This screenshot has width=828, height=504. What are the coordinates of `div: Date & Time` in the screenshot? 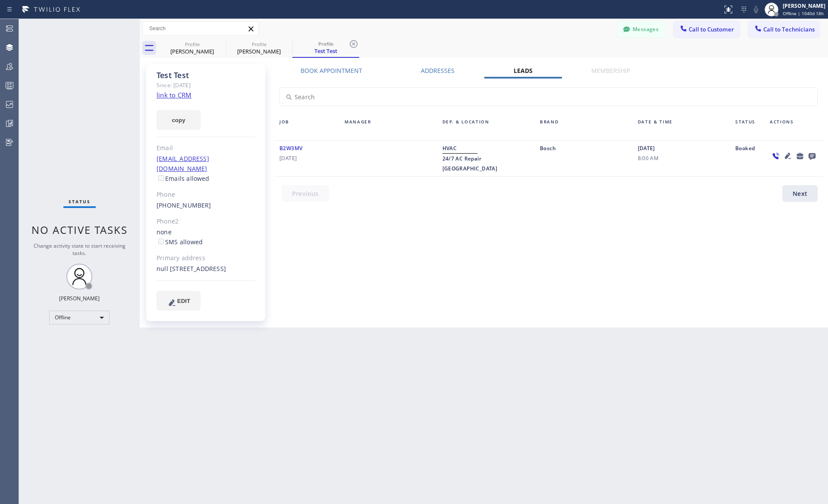 It's located at (681, 127).